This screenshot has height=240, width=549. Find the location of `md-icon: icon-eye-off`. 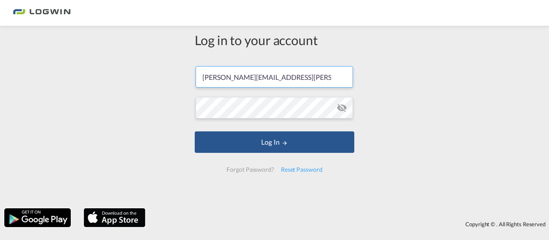

md-icon: icon-eye-off is located at coordinates (342, 108).